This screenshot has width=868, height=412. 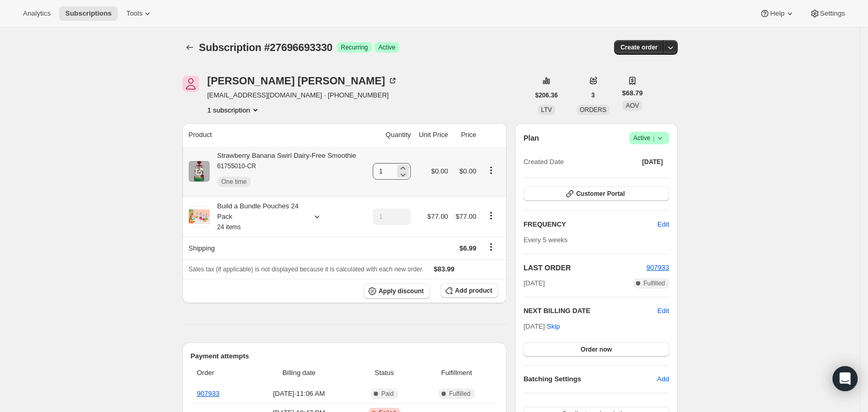 I want to click on button: $206.36, so click(x=546, y=95).